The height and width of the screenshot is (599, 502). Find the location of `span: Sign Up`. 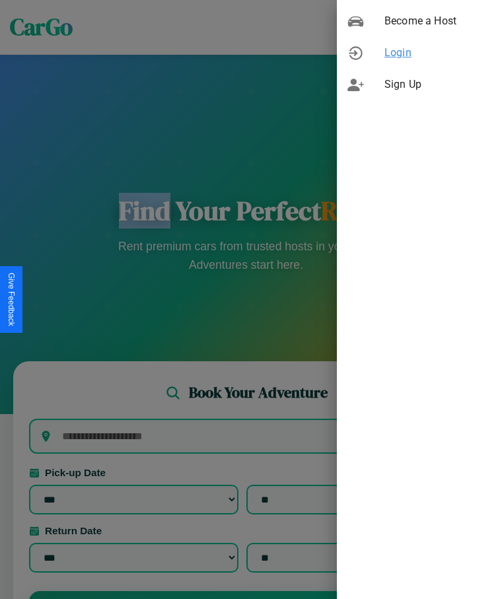

span: Sign Up is located at coordinates (438, 85).